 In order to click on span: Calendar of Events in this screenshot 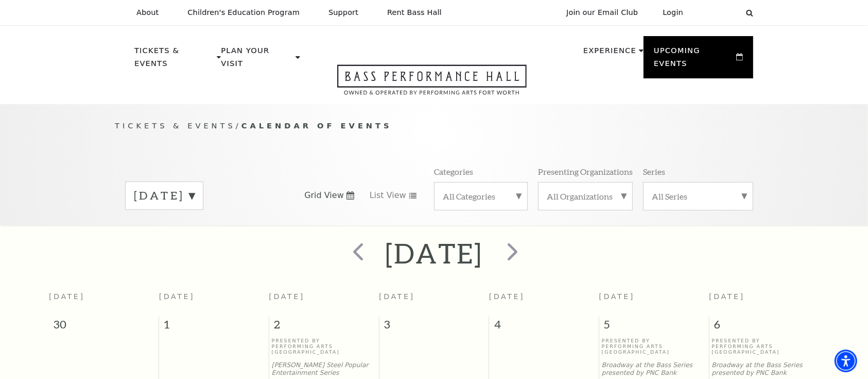, I will do `click(317, 125)`.